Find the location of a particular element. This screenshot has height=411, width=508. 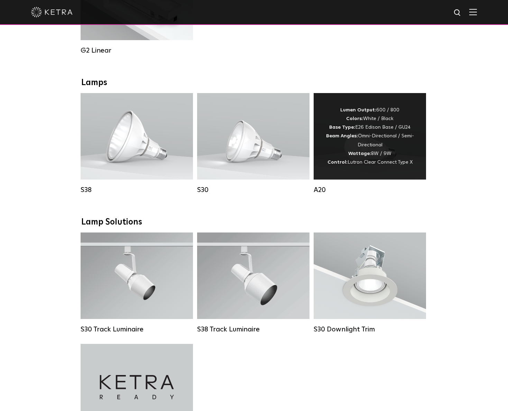

div: S30 Track Luminaire is located at coordinates (137, 329).